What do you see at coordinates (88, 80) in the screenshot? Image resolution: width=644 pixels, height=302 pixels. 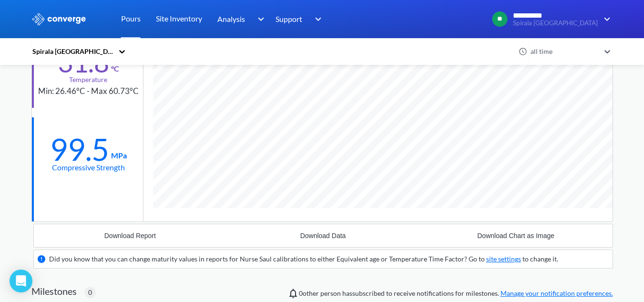 I see `div: Temperature` at bounding box center [88, 80].